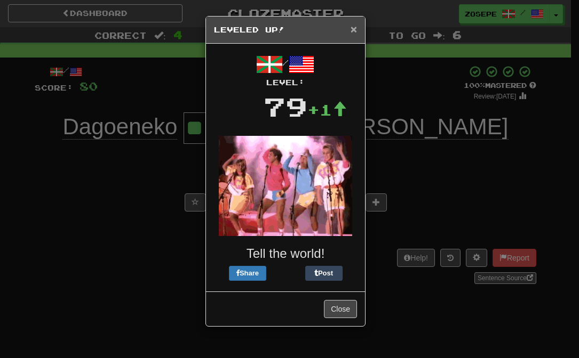 Image resolution: width=579 pixels, height=358 pixels. Describe the element at coordinates (285, 83) in the screenshot. I see `div: Level:` at that location.